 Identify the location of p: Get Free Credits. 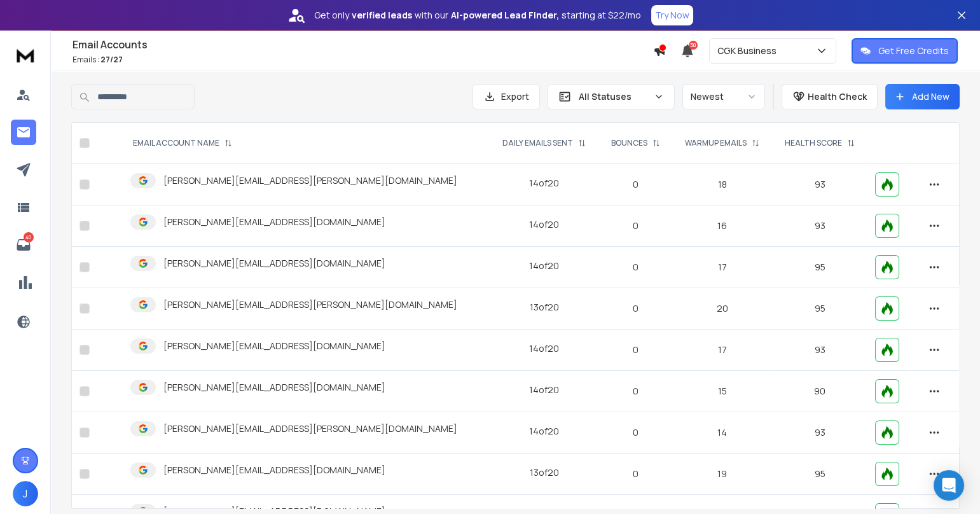
(914, 51).